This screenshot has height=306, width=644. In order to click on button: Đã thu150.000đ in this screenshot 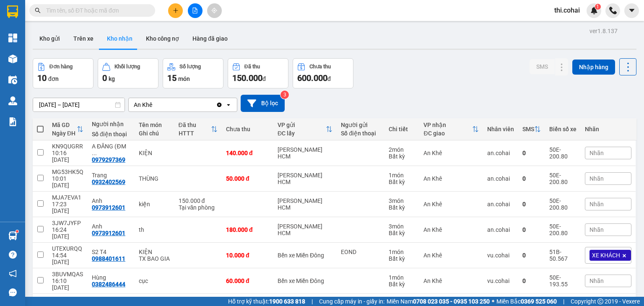, I will do `click(258, 73)`.